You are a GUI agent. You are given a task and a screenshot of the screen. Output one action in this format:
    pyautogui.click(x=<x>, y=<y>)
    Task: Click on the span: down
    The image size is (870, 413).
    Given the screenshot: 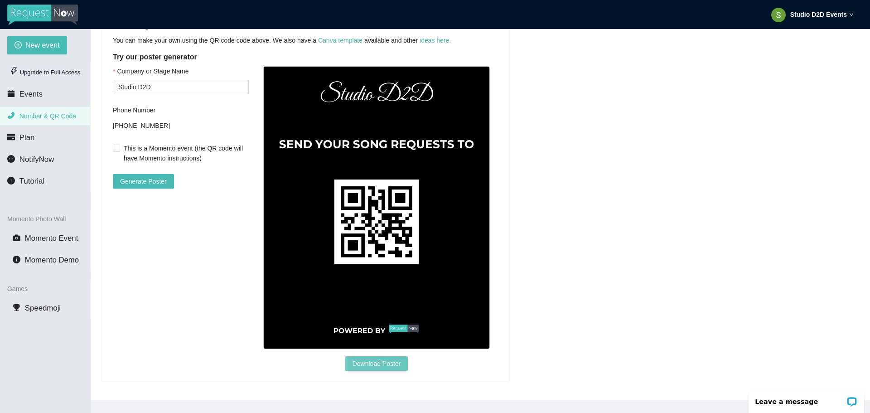 What is the action you would take?
    pyautogui.click(x=851, y=14)
    